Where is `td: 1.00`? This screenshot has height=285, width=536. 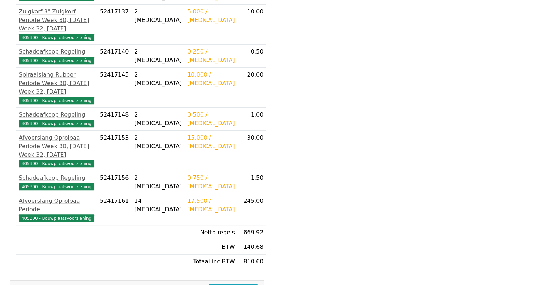
td: 1.00 is located at coordinates (252, 119).